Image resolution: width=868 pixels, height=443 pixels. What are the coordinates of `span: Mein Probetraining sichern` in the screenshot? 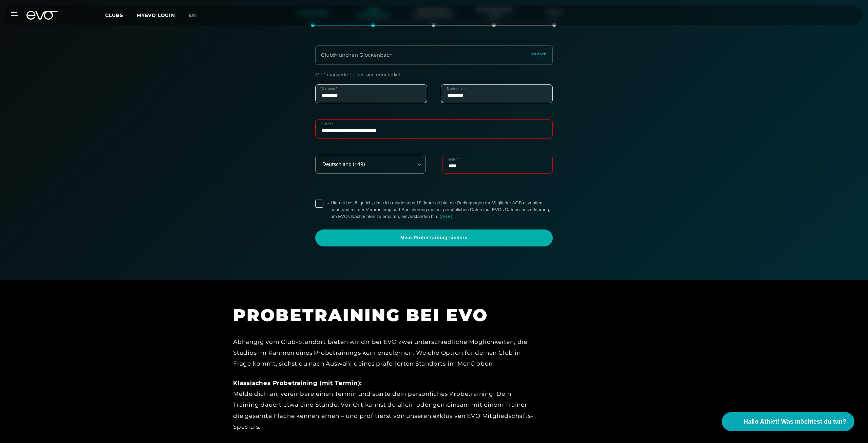 It's located at (434, 238).